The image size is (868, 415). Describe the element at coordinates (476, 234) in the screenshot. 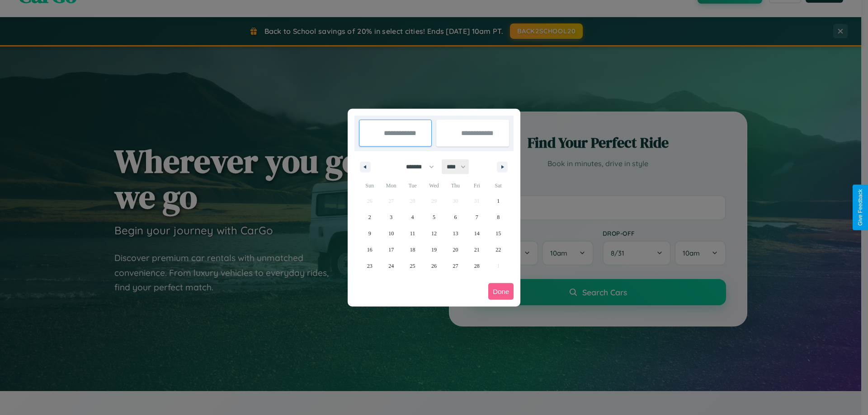

I see `button: 14` at that location.